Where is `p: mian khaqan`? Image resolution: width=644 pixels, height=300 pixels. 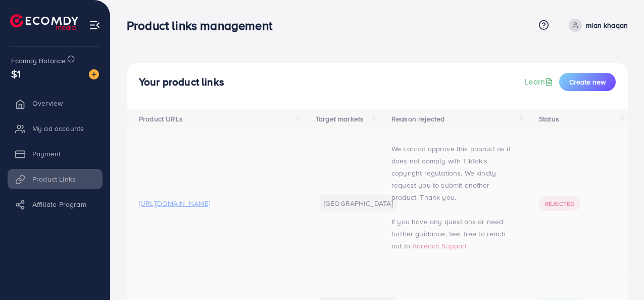 p: mian khaqan is located at coordinates (607, 25).